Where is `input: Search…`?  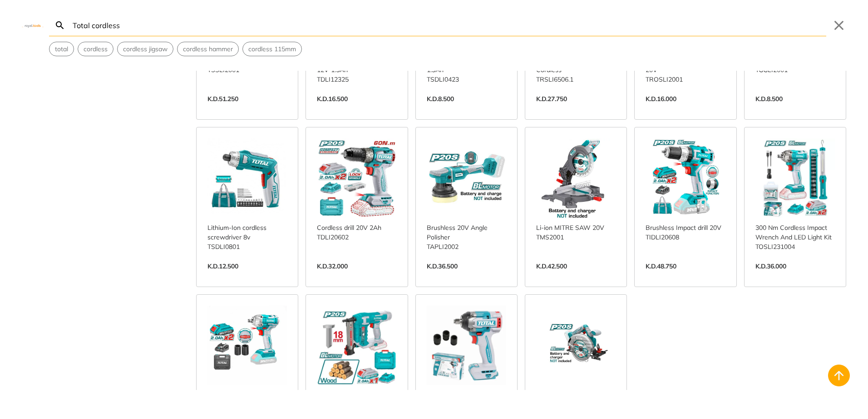
input: Search… is located at coordinates (449, 25).